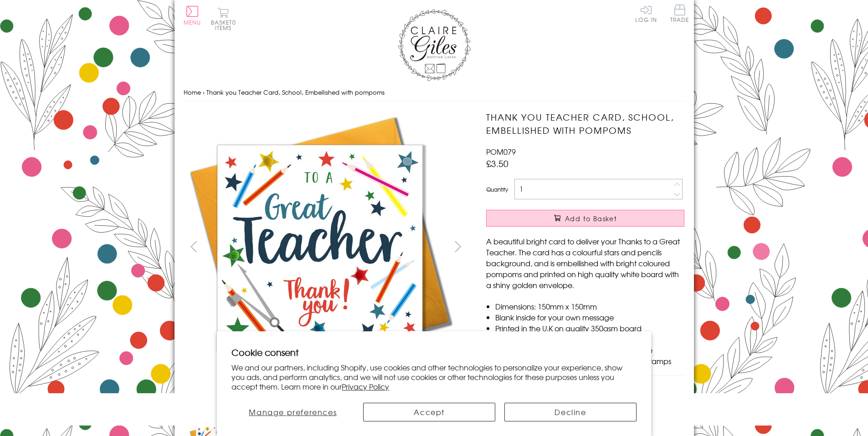  What do you see at coordinates (590, 306) in the screenshot?
I see `li: Dimensions: 150mm x 150mm` at bounding box center [590, 306].